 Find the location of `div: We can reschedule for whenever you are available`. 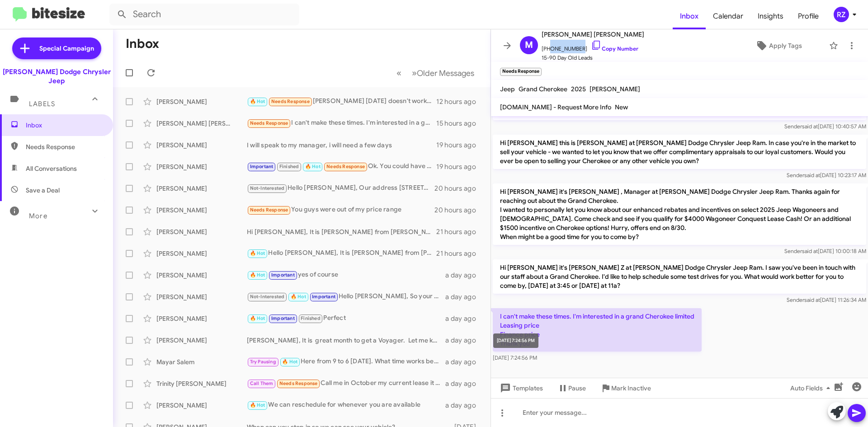

div: We can reschedule for whenever you are available is located at coordinates (346, 405).